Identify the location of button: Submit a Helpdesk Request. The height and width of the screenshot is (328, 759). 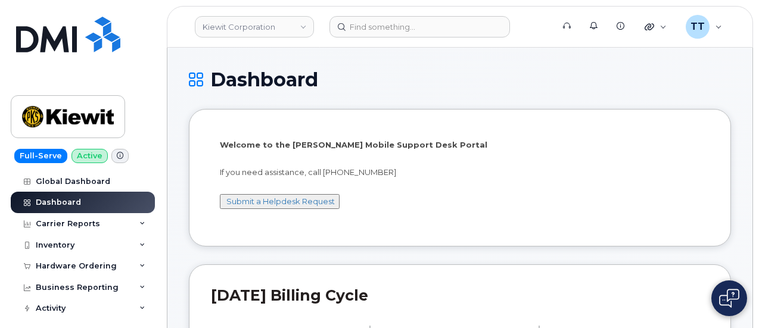
(279, 201).